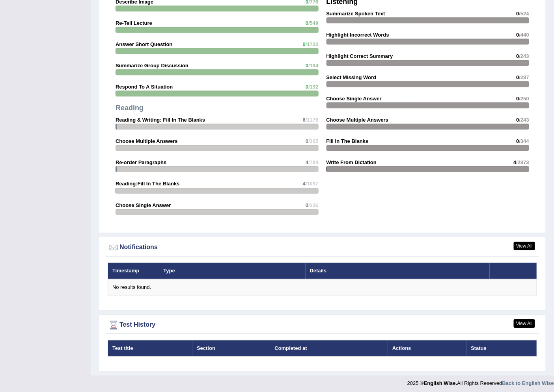 This screenshot has height=392, width=554. What do you see at coordinates (141, 162) in the screenshot?
I see `strong: Re-order Paragraphs` at bounding box center [141, 162].